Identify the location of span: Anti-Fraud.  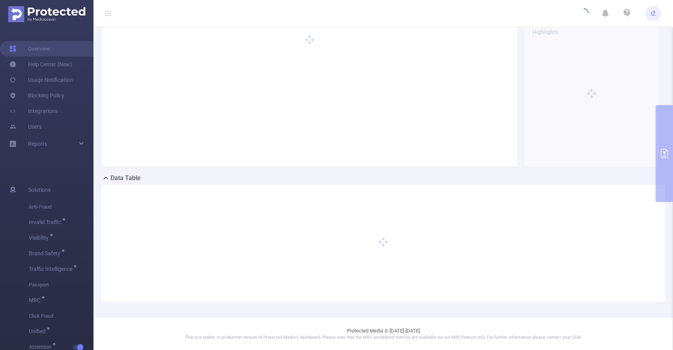
(61, 207).